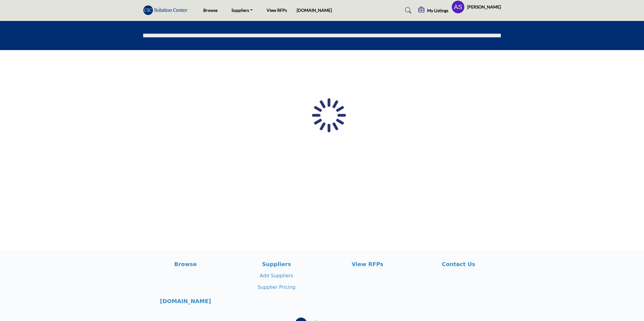  What do you see at coordinates (458, 7) in the screenshot?
I see `button: Show hide supplier dropdown` at bounding box center [458, 7].